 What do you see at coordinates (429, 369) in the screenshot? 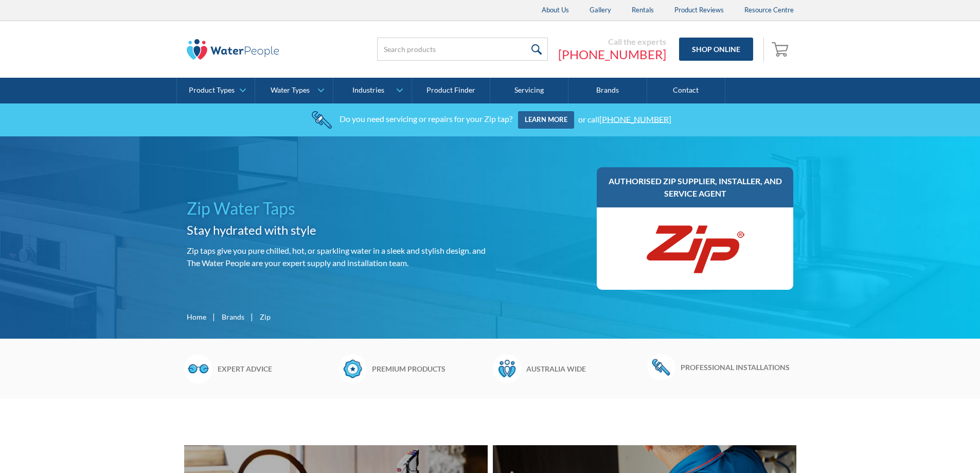
I see `h6: Premium products` at bounding box center [429, 369].